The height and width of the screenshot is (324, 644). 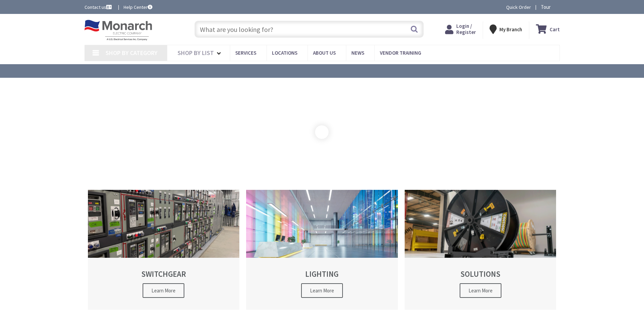 I want to click on a: Contact us, so click(x=99, y=7).